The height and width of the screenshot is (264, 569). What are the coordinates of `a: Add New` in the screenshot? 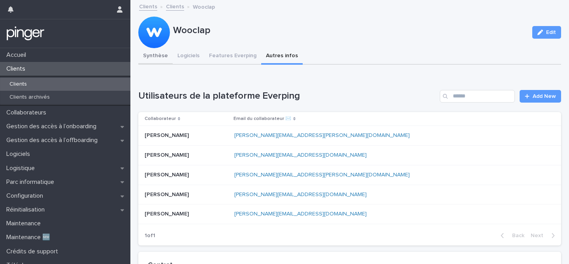 It's located at (540, 96).